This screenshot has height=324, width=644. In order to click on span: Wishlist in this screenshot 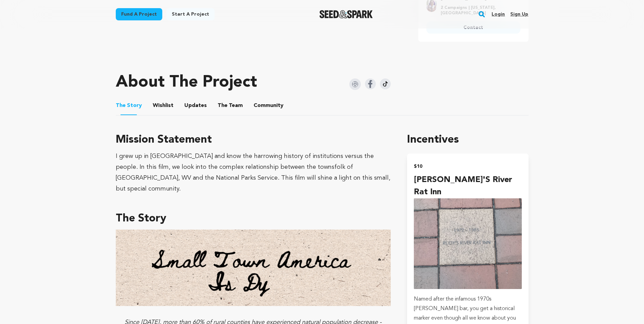, I will do `click(163, 105)`.